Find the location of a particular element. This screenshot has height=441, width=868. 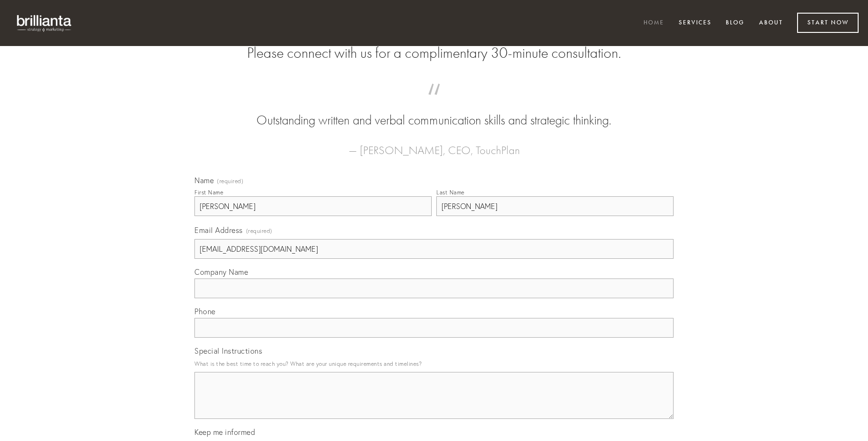

img: brillianta - research, strategy, marketing is located at coordinates (45, 23).